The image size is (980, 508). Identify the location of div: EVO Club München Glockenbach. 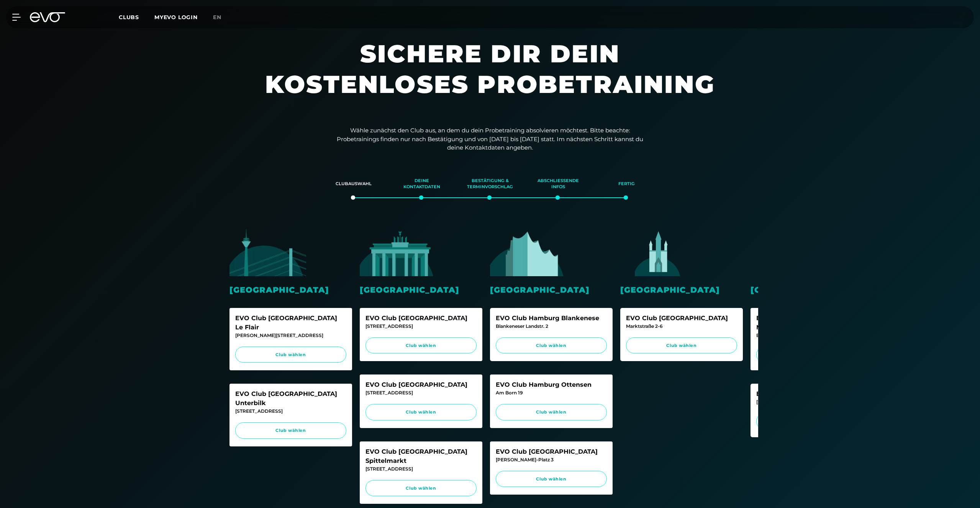
(812, 394).